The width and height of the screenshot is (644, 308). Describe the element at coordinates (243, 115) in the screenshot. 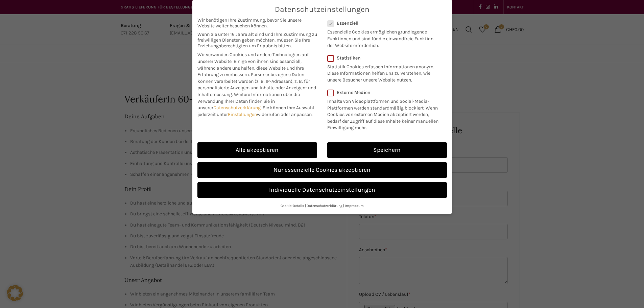

I see `a: Einstellungen` at that location.